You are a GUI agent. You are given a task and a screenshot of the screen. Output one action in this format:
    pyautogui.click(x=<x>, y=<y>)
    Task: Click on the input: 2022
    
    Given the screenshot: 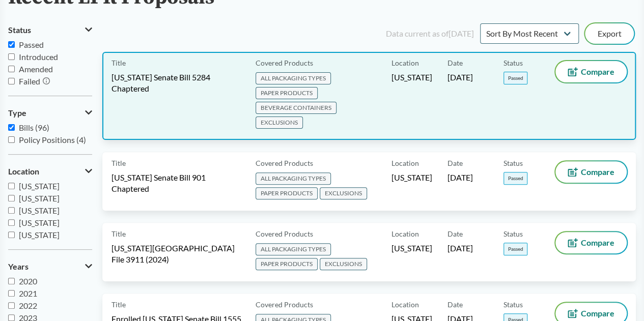 What is the action you would take?
    pyautogui.click(x=11, y=305)
    